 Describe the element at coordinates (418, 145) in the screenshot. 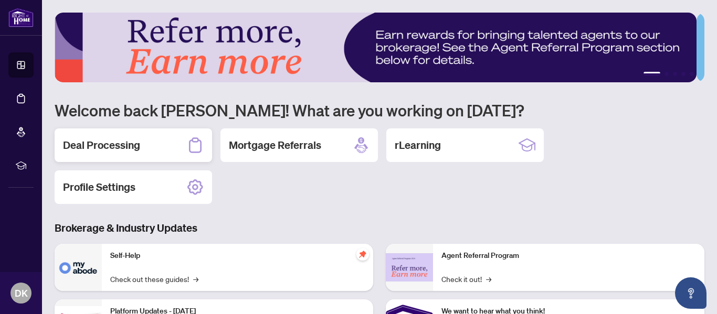

I see `h2: rLearning` at that location.